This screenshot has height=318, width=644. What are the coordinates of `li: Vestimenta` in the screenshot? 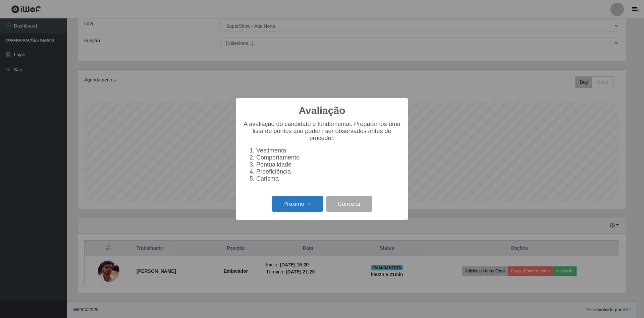 It's located at (329, 150).